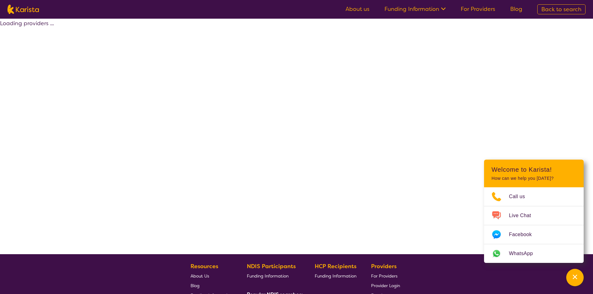 This screenshot has height=294, width=593. I want to click on b: Resources, so click(204, 267).